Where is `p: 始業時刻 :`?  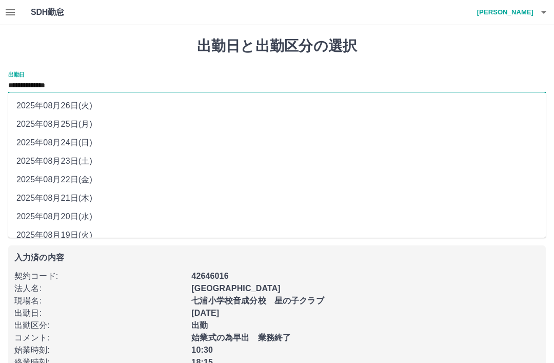 p: 始業時刻 : is located at coordinates (99, 350).